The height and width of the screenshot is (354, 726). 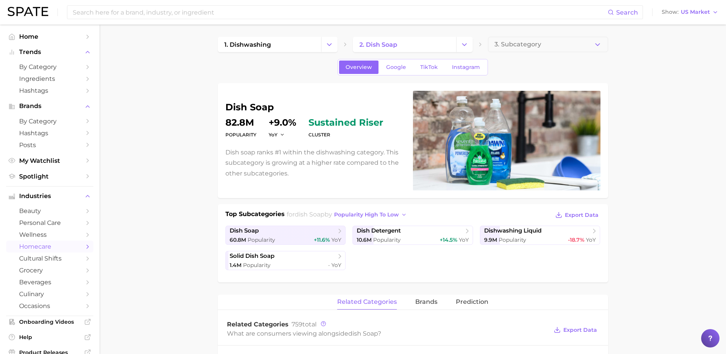 I want to click on span: beauty, so click(x=50, y=210).